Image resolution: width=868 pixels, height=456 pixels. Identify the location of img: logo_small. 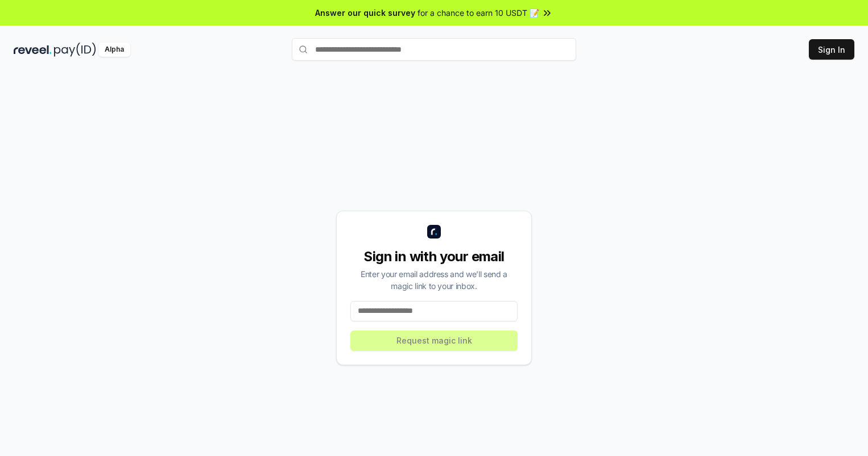
(434, 232).